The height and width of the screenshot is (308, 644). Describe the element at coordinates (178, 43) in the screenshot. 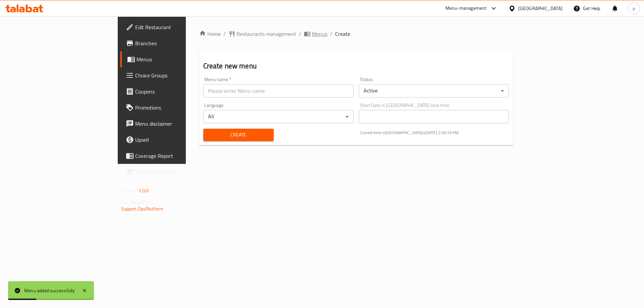

I see `span: Branches` at that location.